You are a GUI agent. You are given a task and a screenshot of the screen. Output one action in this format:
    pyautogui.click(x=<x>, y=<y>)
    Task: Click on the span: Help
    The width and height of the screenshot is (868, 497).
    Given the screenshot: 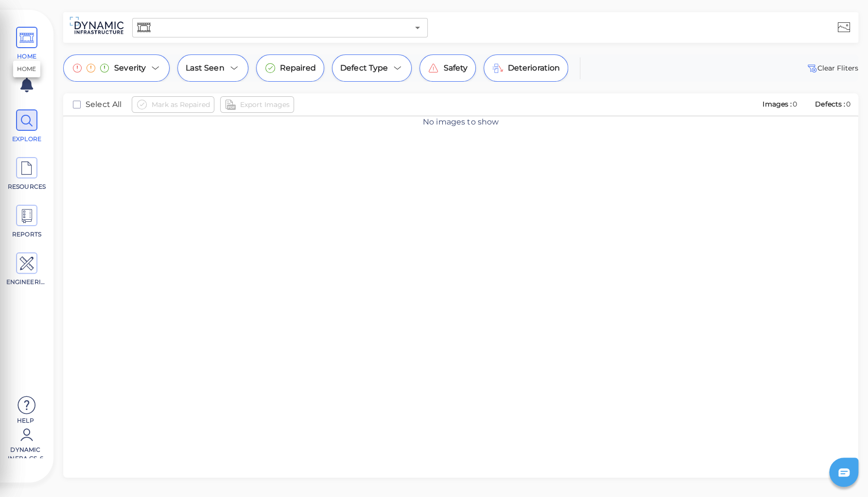 What is the action you would take?
    pyautogui.click(x=26, y=420)
    